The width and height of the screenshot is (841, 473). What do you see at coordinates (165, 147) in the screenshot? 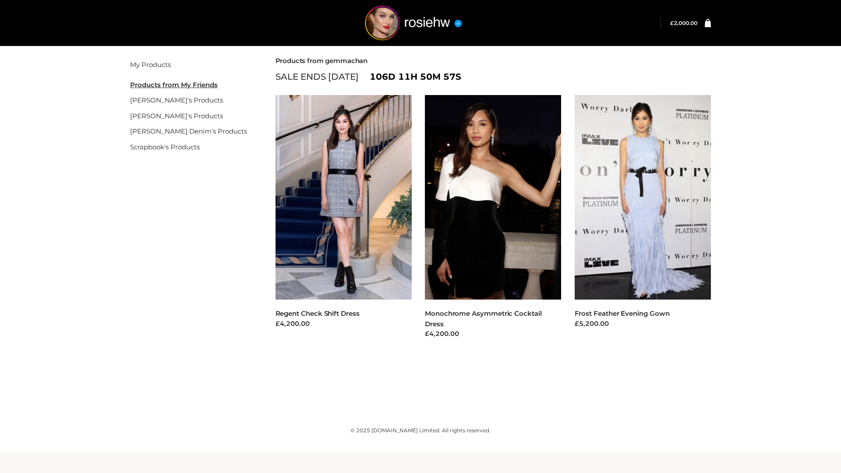
I see `a: Scrapbook's Products` at bounding box center [165, 147].